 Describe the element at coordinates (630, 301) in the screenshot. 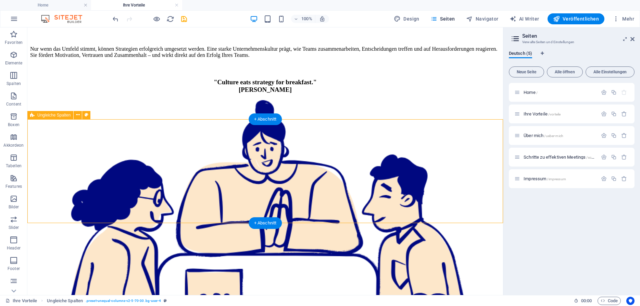

I see `button: Usercentrics` at that location.